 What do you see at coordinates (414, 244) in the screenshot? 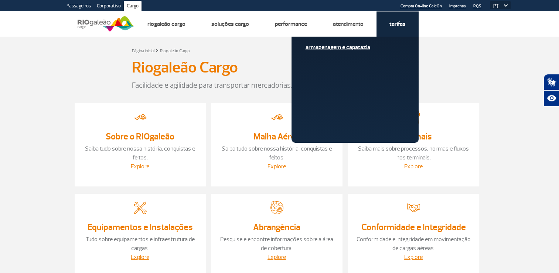
I see `a: Conformidade e integridade em movimentação de cargas aéreas.` at bounding box center [414, 244].